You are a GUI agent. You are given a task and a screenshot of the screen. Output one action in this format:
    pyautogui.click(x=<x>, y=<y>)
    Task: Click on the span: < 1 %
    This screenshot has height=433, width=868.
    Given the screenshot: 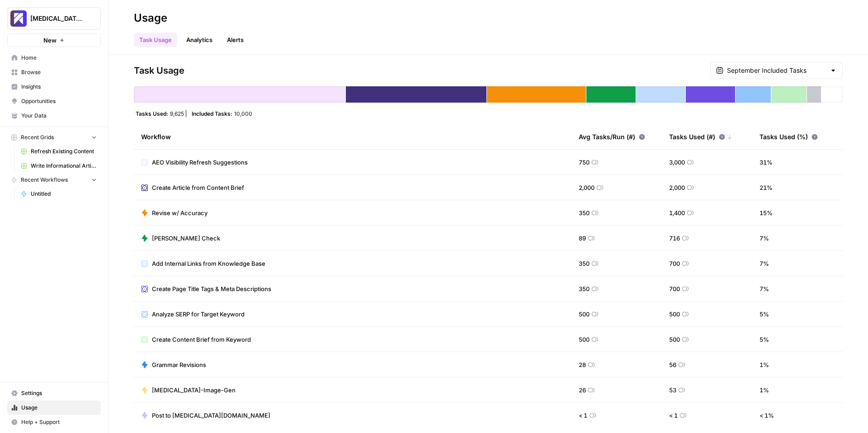 What is the action you would take?
    pyautogui.click(x=767, y=415)
    